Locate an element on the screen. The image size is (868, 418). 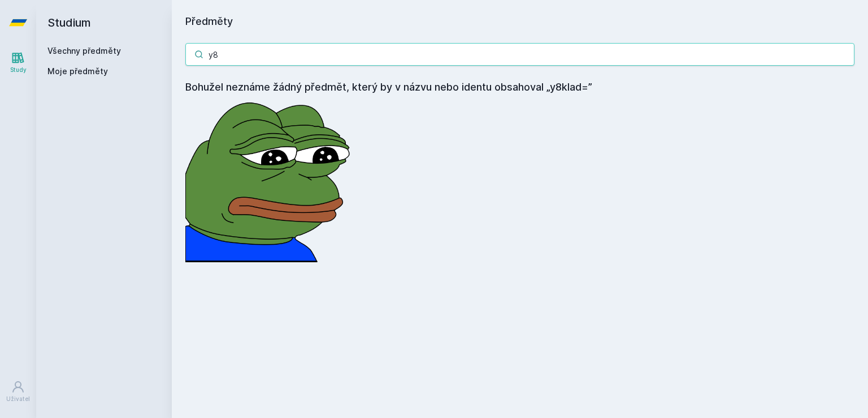
img: error_picture.png is located at coordinates (270, 178).